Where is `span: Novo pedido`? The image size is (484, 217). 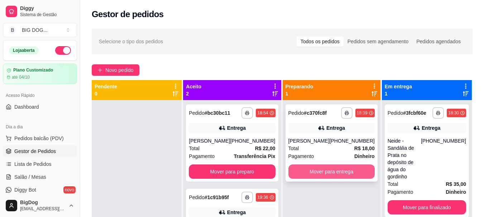
span: Novo pedido is located at coordinates (119, 70).